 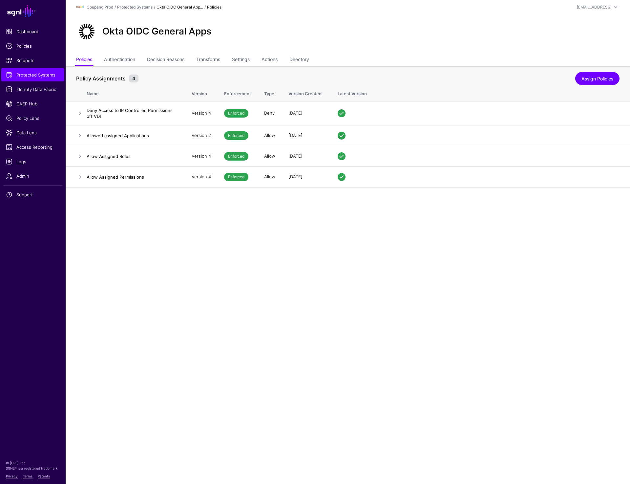 What do you see at coordinates (299, 60) in the screenshot?
I see `a: Directory` at bounding box center [299, 60].